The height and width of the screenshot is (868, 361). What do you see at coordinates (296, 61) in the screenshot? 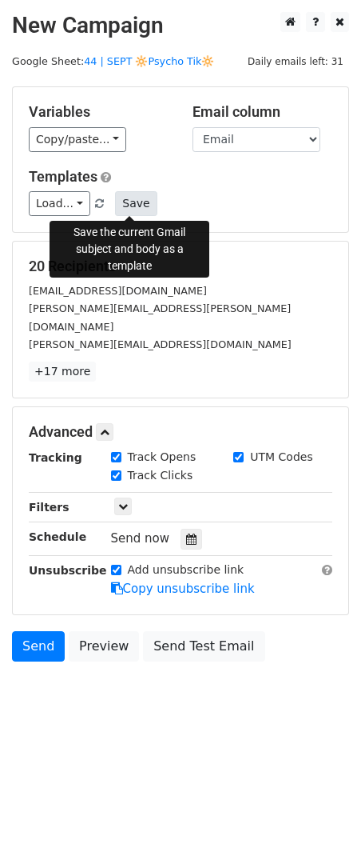
I see `a: Daily emails left: 31` at bounding box center [296, 61].